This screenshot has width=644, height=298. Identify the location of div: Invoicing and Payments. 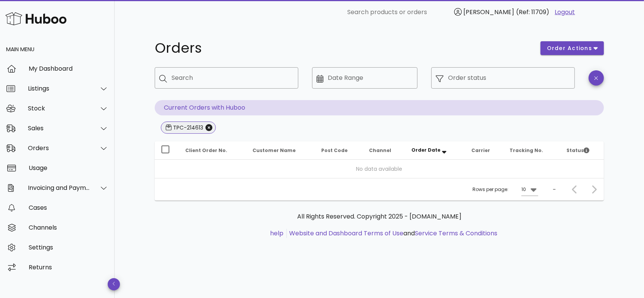
(59, 187).